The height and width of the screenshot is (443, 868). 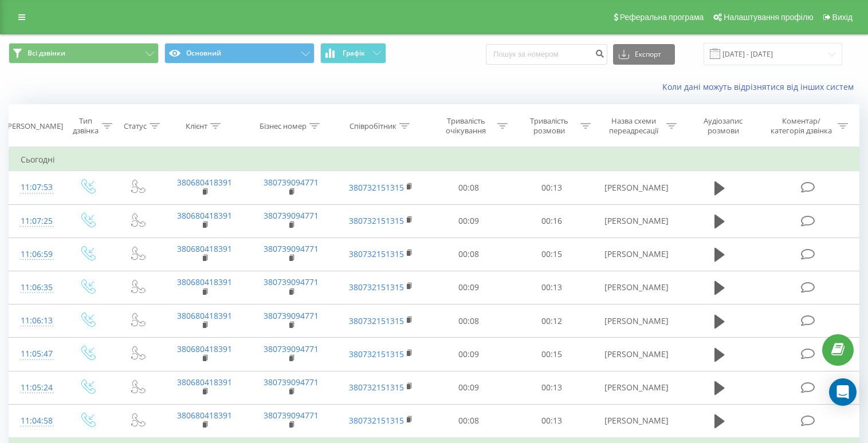 I want to click on div: 11:06:35, so click(x=36, y=287).